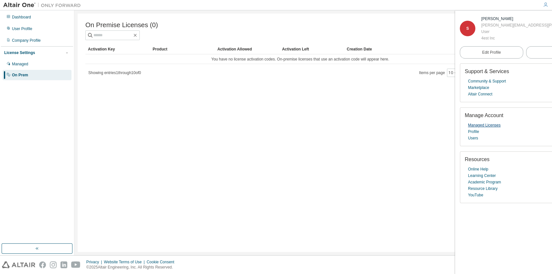 Image resolution: width=552 pixels, height=274 pixels. I want to click on a: Online Help, so click(478, 169).